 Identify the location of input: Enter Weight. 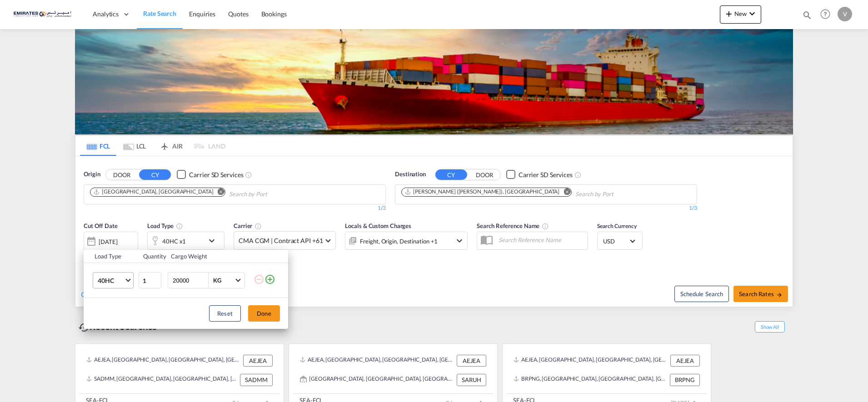
(190, 280).